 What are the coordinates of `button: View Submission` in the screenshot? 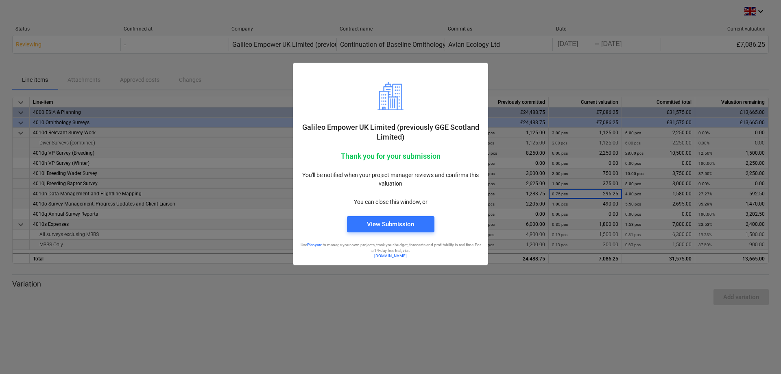 It's located at (390, 224).